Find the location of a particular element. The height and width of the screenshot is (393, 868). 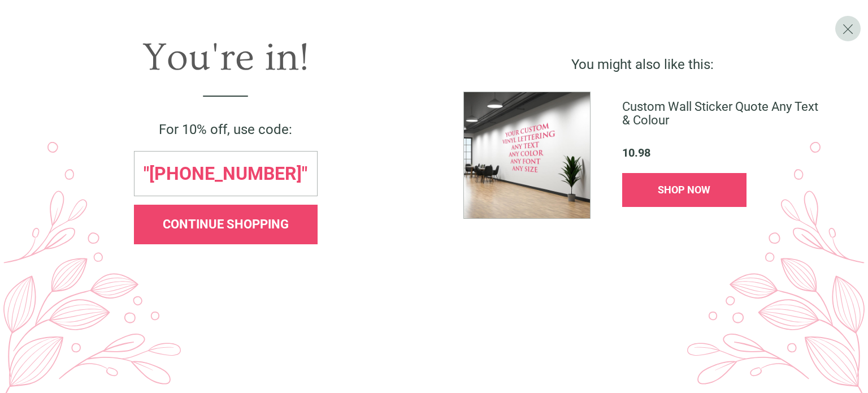

span: SHOP NOW is located at coordinates (684, 189).